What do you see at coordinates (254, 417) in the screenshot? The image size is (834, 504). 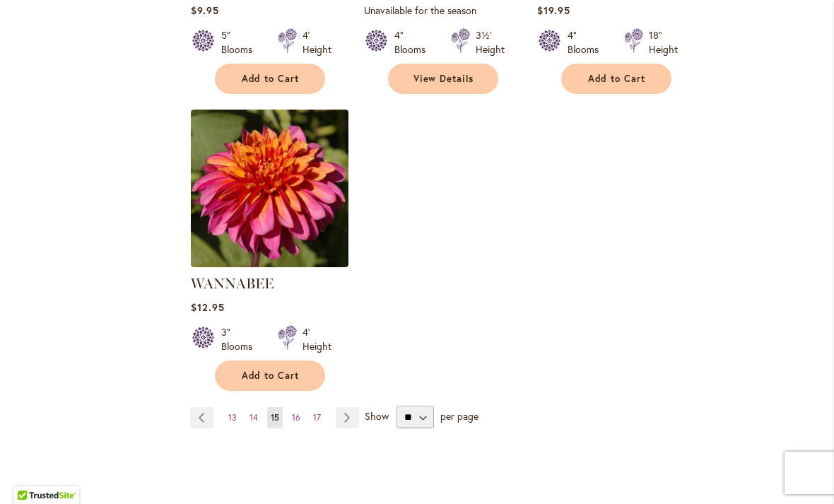 I see `span: 14` at bounding box center [254, 417].